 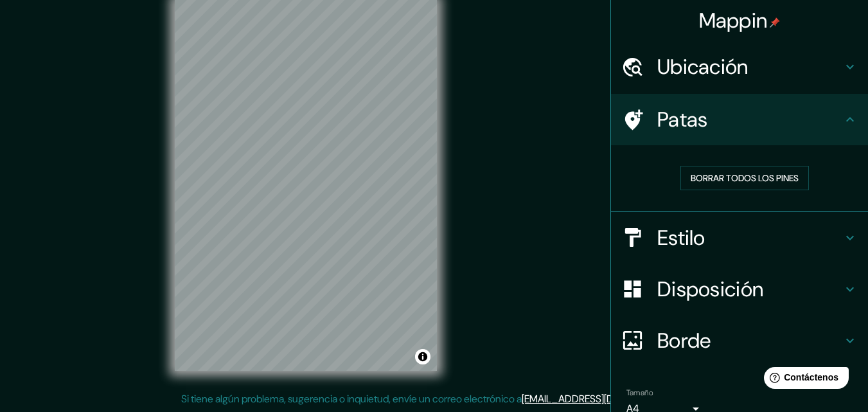 What do you see at coordinates (684, 341) in the screenshot?
I see `font: Borde` at bounding box center [684, 341].